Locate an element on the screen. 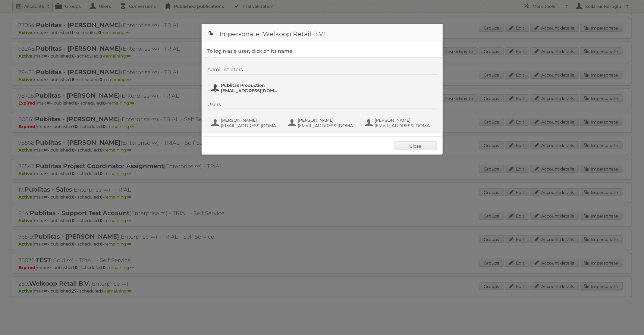 The height and width of the screenshot is (335, 644). legend: To login as a user, click on its name is located at coordinates (250, 51).